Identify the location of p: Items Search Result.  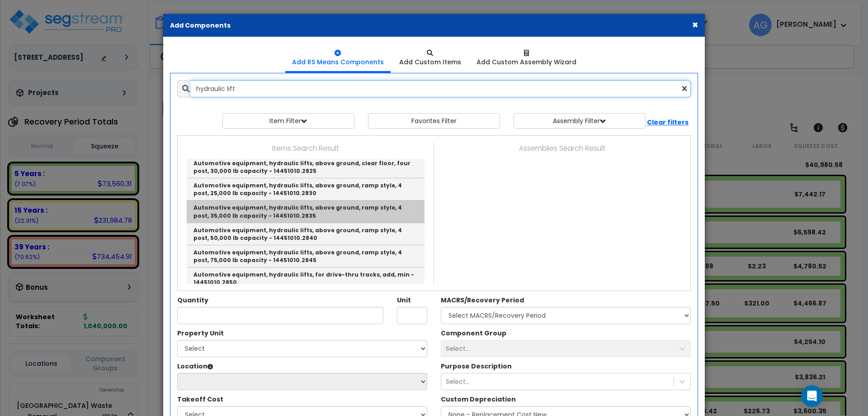
(306, 148).